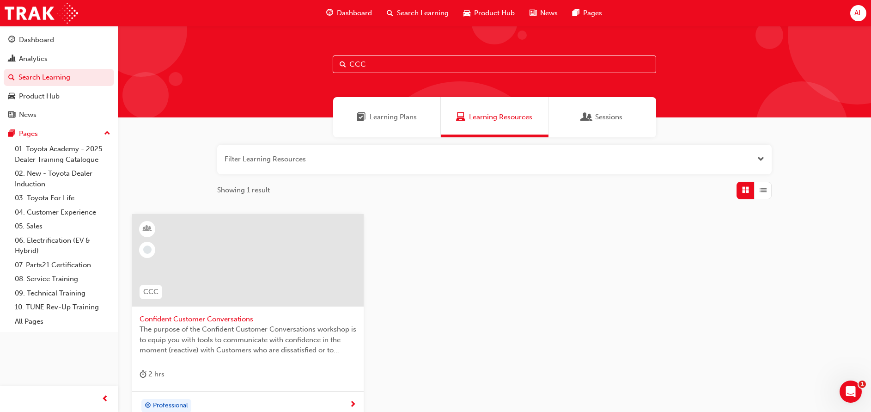 This screenshot has width=871, height=412. Describe the element at coordinates (59, 40) in the screenshot. I see `a: Dashboard` at that location.